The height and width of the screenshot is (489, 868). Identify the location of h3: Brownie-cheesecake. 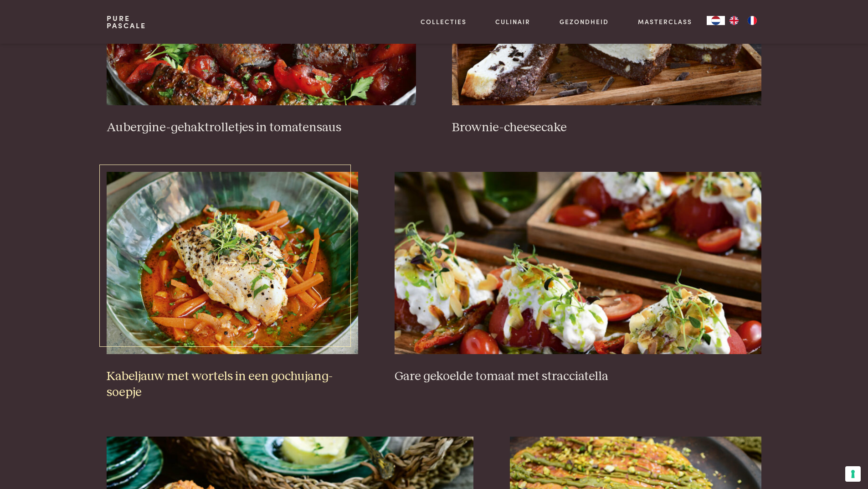
(607, 128).